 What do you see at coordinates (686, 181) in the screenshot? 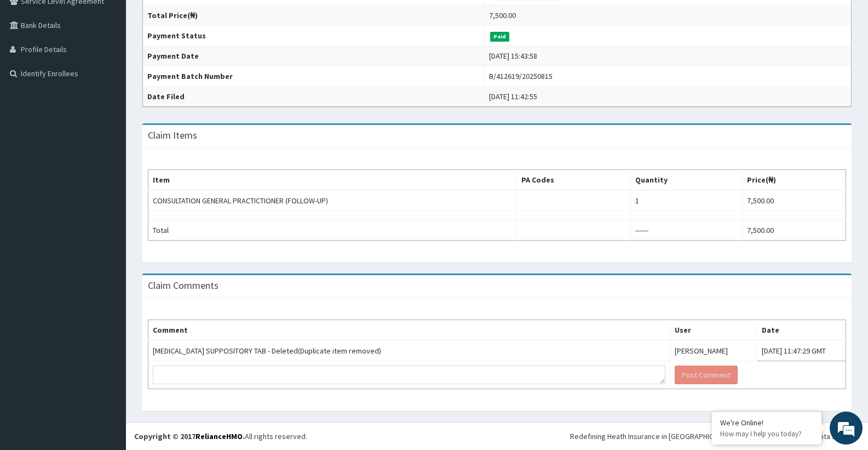
I see `th: Quantity` at bounding box center [686, 181].